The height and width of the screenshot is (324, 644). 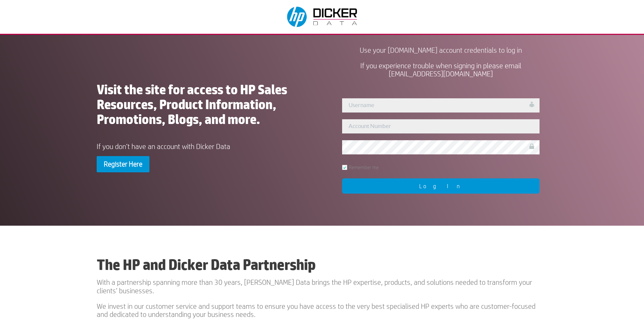 What do you see at coordinates (322, 310) in the screenshot?
I see `p: We invest in our customer service and support teams to ensure you have access to the very best sp...` at bounding box center [322, 310].